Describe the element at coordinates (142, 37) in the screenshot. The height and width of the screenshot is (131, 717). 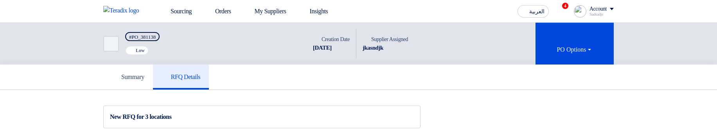
I see `div: #PO_381138` at that location.